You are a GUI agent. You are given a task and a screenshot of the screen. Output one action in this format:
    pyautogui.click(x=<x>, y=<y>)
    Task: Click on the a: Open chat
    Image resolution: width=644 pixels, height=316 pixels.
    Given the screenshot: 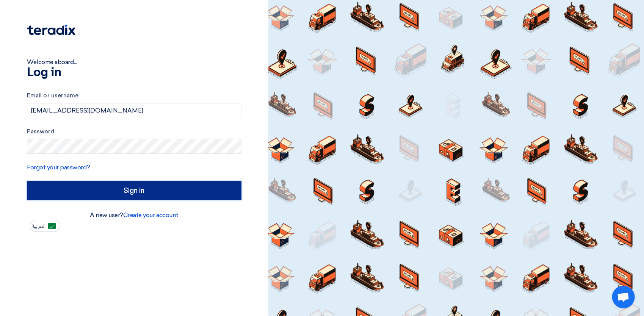 What is the action you would take?
    pyautogui.click(x=623, y=297)
    